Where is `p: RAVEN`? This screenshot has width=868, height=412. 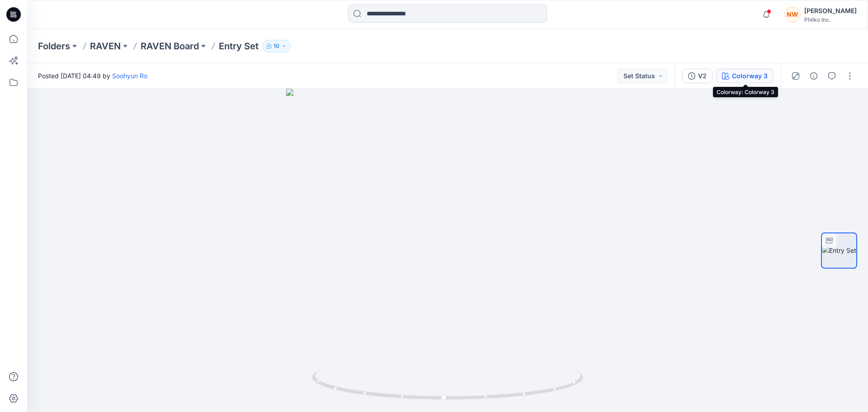
p: RAVEN is located at coordinates (105, 46).